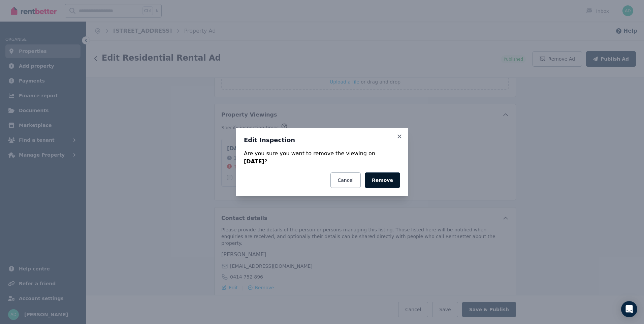 This screenshot has width=644, height=324. Describe the element at coordinates (382, 180) in the screenshot. I see `button: Remove` at that location.